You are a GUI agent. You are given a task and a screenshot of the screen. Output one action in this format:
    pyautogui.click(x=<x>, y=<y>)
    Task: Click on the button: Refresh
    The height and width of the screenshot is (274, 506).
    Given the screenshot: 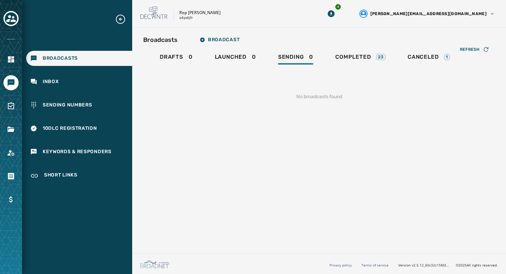 What is the action you would take?
    pyautogui.click(x=474, y=50)
    